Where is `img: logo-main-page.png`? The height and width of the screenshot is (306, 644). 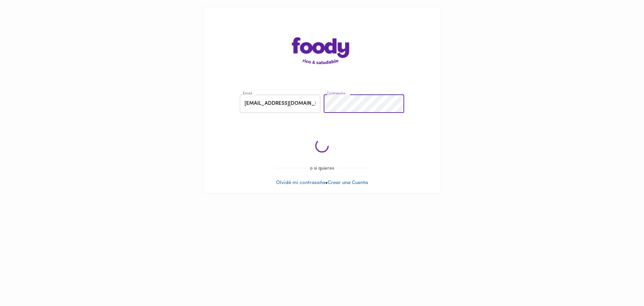
img: logo-main-page.png is located at coordinates (322, 51).